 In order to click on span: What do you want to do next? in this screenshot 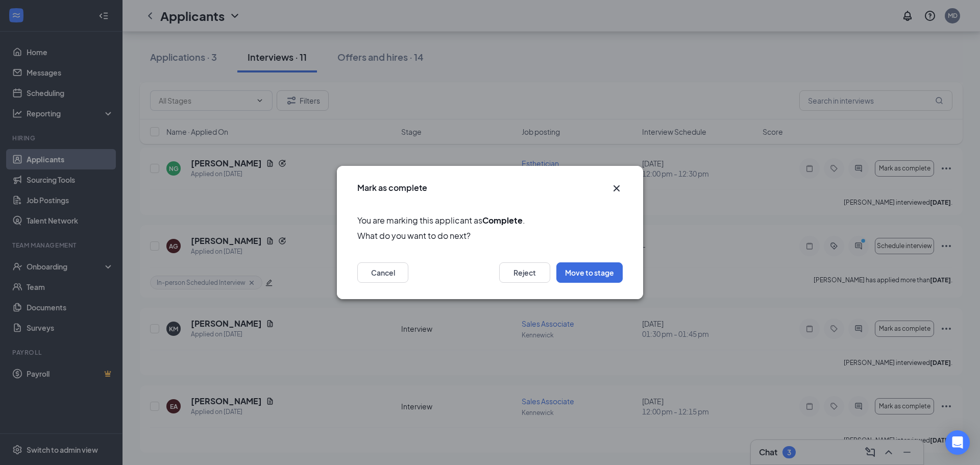, I will do `click(490, 235)`.